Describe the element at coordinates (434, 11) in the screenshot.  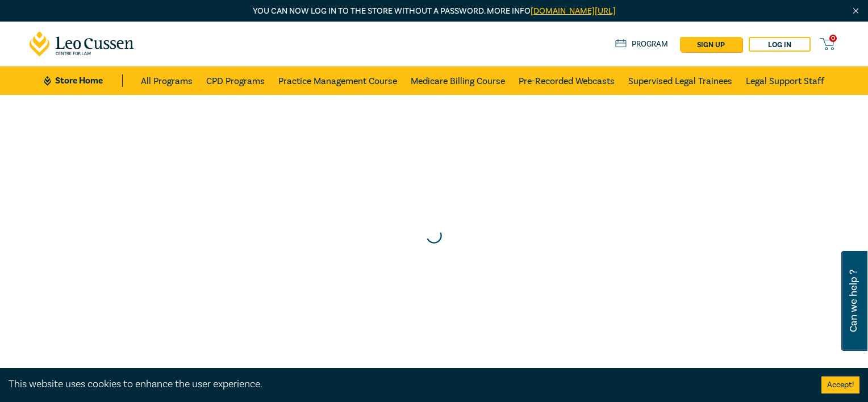
I see `p: You can now log in to the store without a password. More info` at that location.